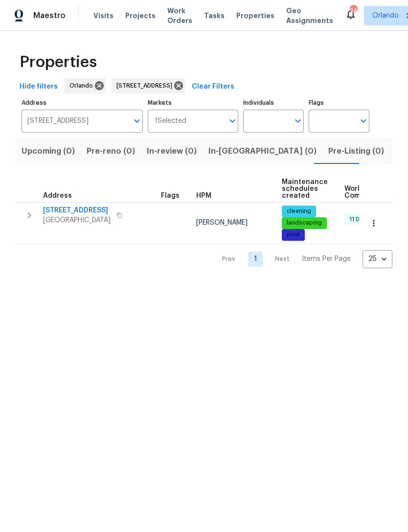 Image resolution: width=408 pixels, height=532 pixels. What do you see at coordinates (214, 15) in the screenshot?
I see `span: Tasks` at bounding box center [214, 15].